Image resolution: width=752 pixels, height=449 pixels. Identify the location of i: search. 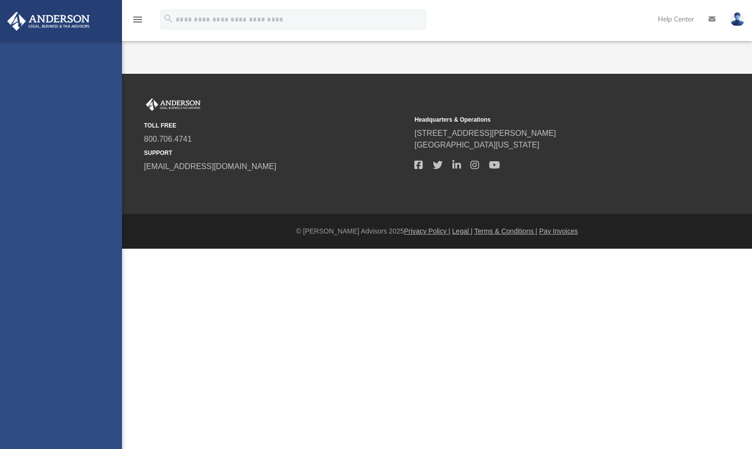
(168, 19).